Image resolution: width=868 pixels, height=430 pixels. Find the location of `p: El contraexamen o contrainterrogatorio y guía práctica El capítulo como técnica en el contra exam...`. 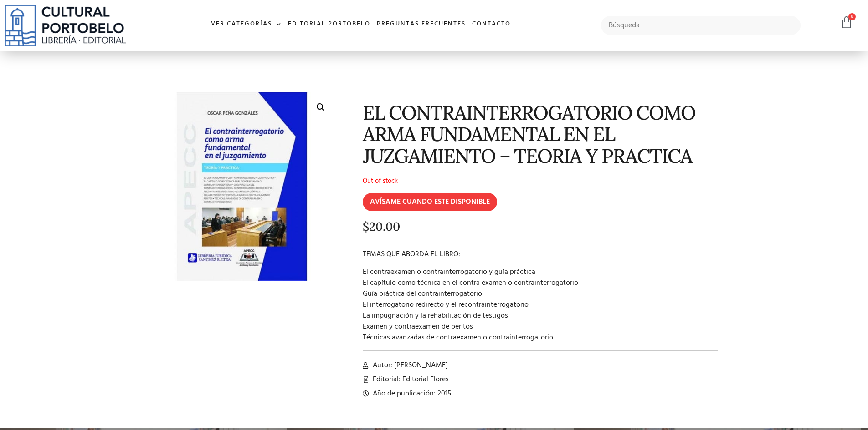

p: El contraexamen o contrainterrogatorio y guía práctica El capítulo como técnica en el contra exam... is located at coordinates (540, 305).